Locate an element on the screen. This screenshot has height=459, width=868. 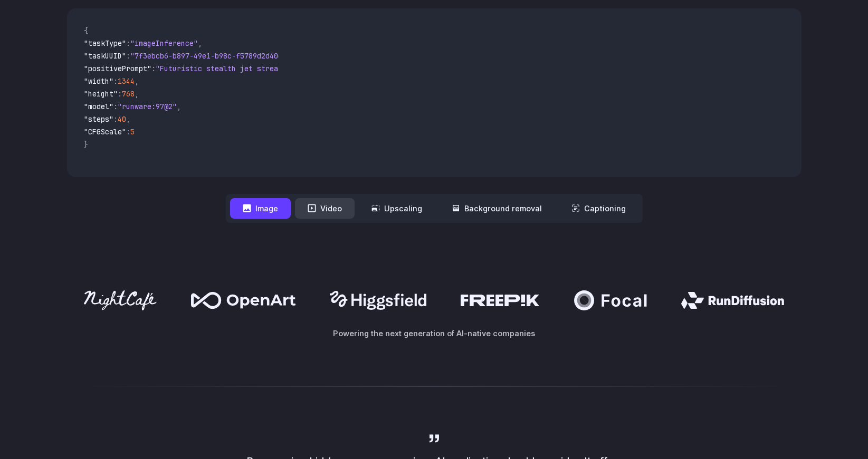
span: "width" is located at coordinates (99, 81).